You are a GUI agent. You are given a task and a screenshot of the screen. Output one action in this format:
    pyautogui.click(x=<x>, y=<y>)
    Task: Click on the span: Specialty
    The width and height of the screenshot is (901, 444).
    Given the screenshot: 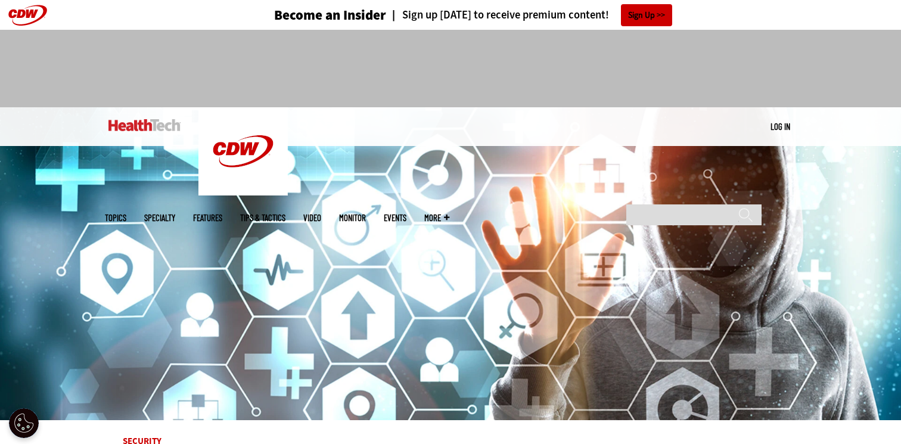 What is the action you would take?
    pyautogui.click(x=160, y=217)
    